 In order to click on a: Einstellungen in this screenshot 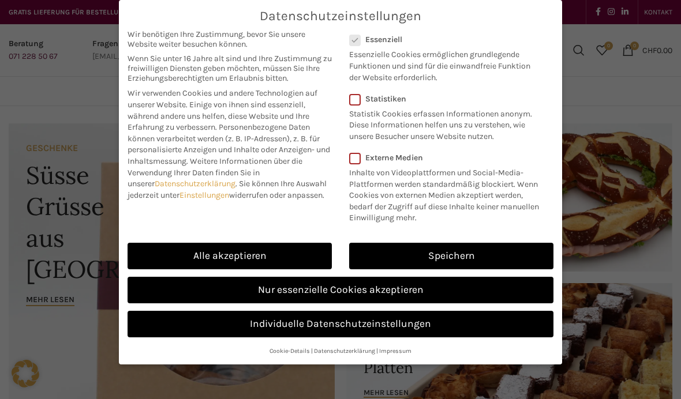, I will do `click(204, 195)`.